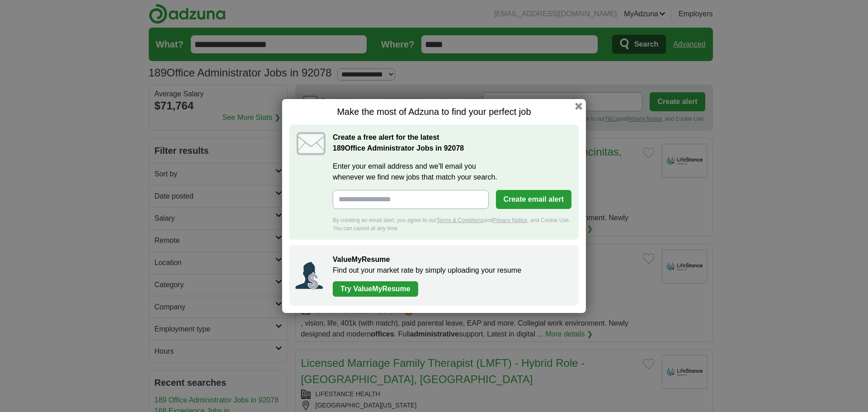 The height and width of the screenshot is (412, 868). I want to click on a: Privacy Notice, so click(510, 220).